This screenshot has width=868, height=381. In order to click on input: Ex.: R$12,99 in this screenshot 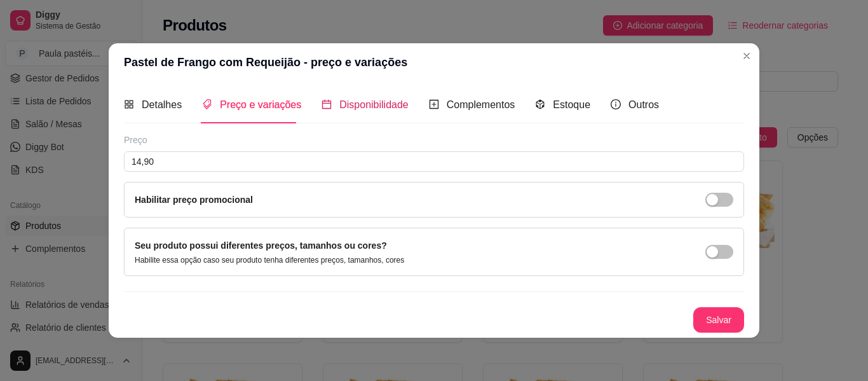, I will do `click(434, 161)`.